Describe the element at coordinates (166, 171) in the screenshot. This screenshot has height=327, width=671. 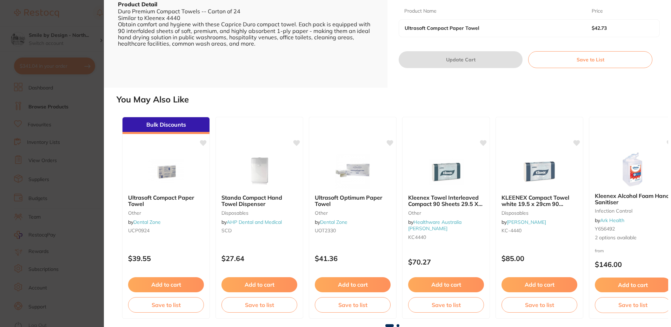
I see `img: Ultrasoft Compact Paper Towel` at that location.